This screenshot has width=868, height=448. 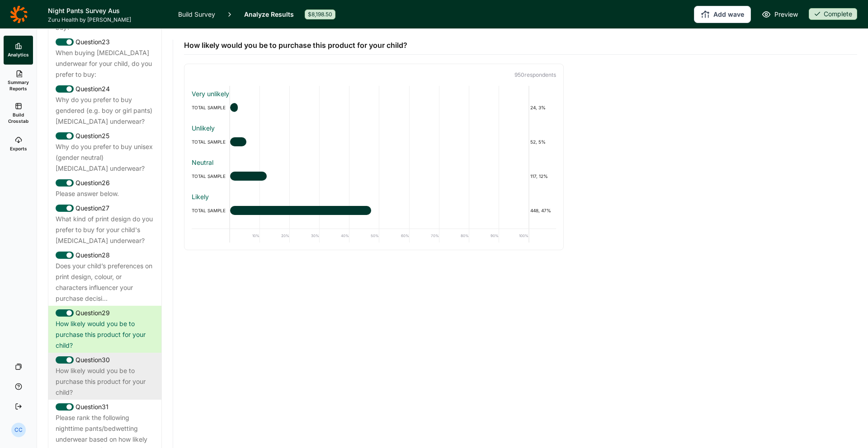 What do you see at coordinates (394, 235) in the screenshot?
I see `div: 60%` at bounding box center [394, 235].